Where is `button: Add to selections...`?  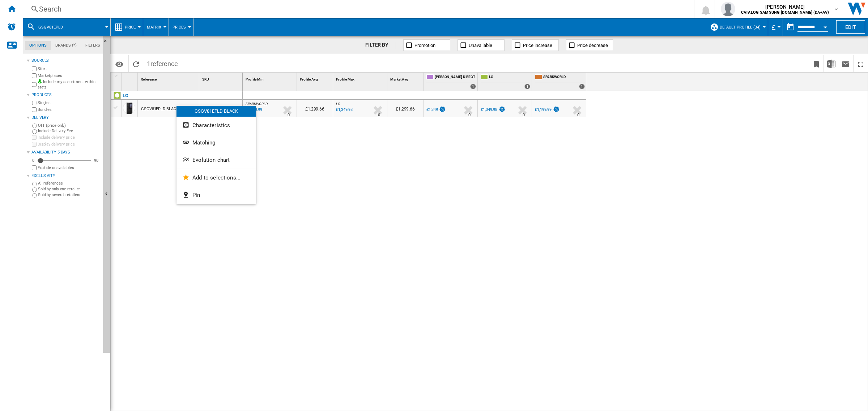 button: Add to selections... is located at coordinates (216, 178).